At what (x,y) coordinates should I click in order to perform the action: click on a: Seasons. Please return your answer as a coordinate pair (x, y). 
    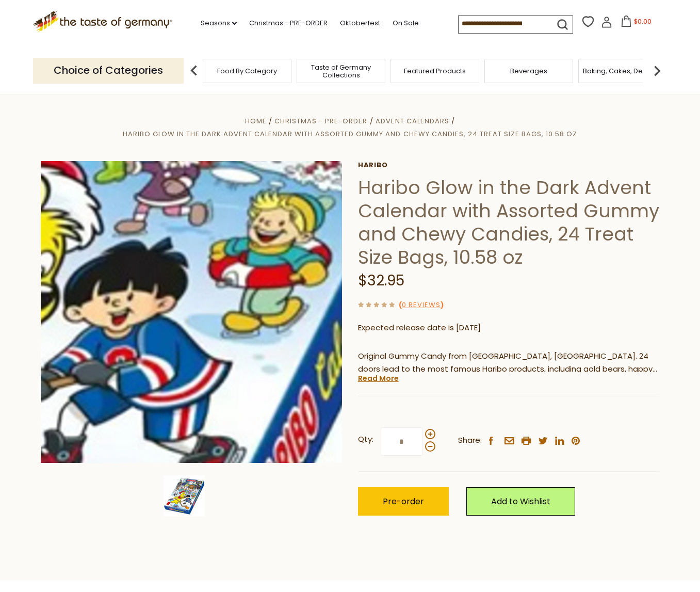
    Looking at the image, I should click on (218, 23).